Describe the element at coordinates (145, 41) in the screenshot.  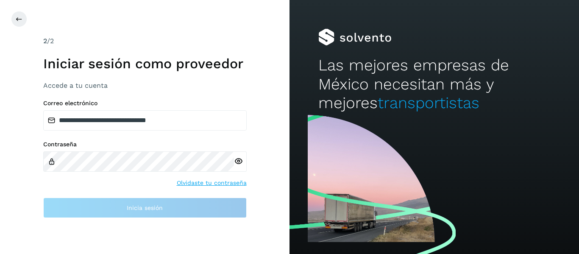
I see `div: /2` at that location.